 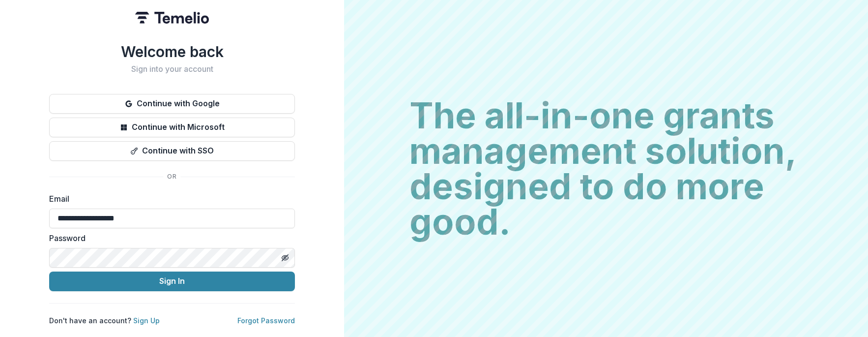 What do you see at coordinates (172, 127) in the screenshot?
I see `button: Continue with Microsoft` at bounding box center [172, 127].